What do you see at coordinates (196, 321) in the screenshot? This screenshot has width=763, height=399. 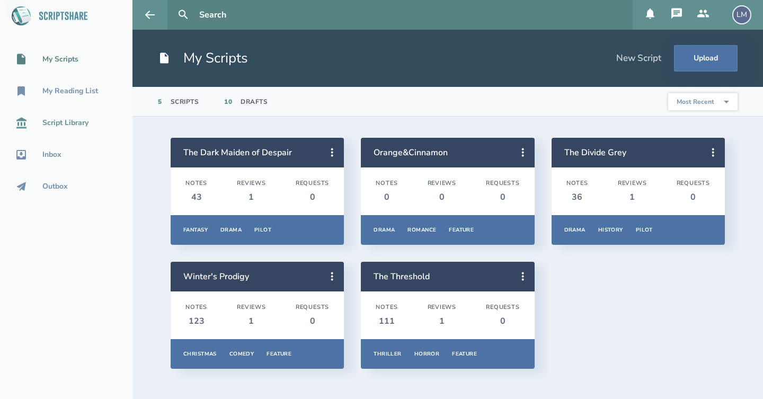 I see `div: 123` at bounding box center [196, 321].